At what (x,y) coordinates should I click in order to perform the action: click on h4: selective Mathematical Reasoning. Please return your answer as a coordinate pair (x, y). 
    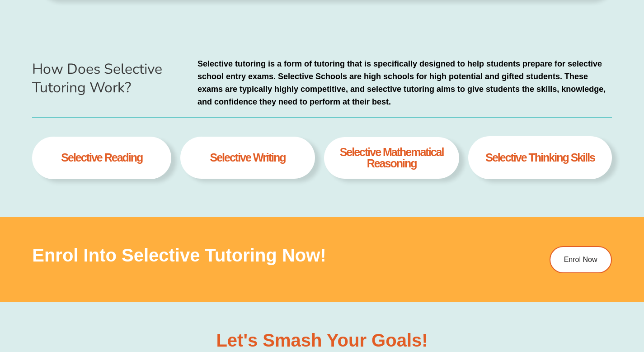
    Looking at the image, I should click on (392, 158).